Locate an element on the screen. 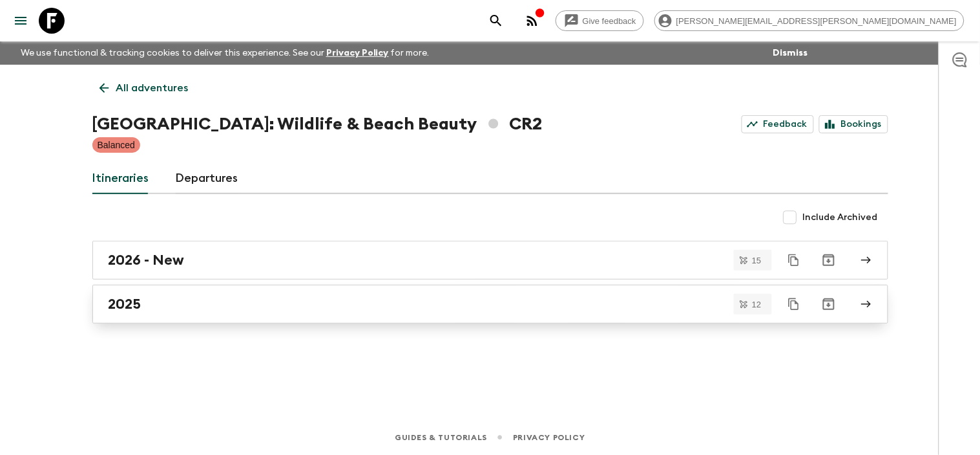  p: Balanced is located at coordinates (117, 145).